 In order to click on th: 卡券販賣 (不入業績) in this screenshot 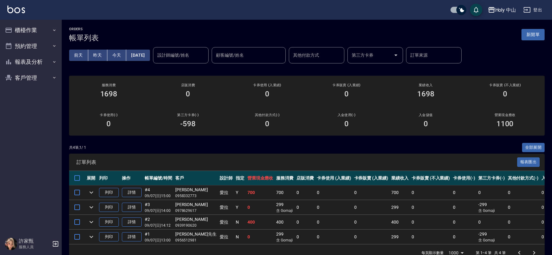, I will do `click(430, 178)`.